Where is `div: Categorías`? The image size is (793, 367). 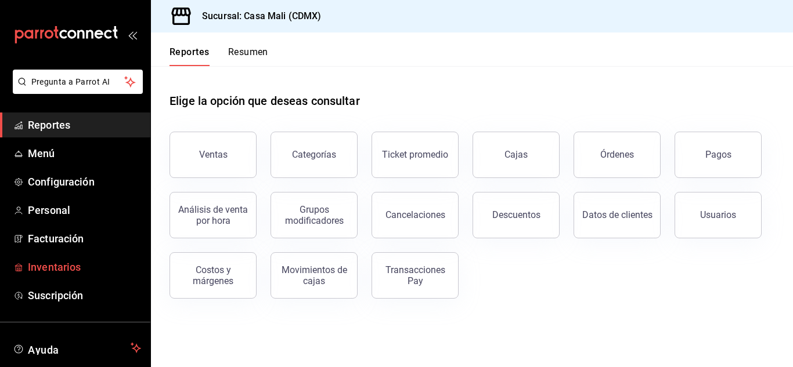
div: Categorías is located at coordinates (314, 154).